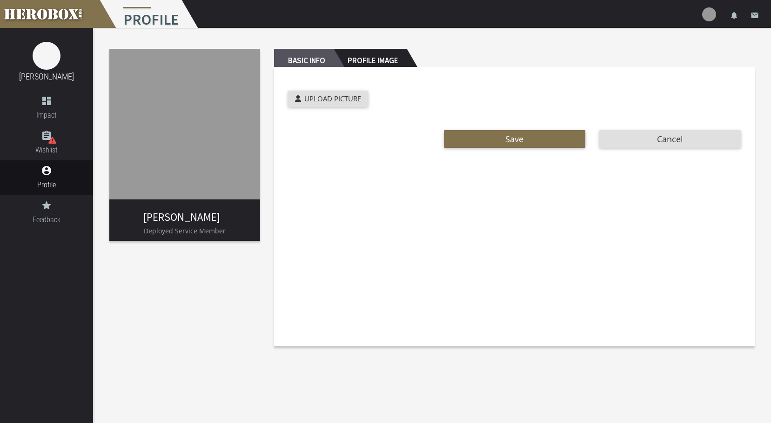 The image size is (771, 423). What do you see at coordinates (515, 139) in the screenshot?
I see `button: Save` at bounding box center [515, 139].